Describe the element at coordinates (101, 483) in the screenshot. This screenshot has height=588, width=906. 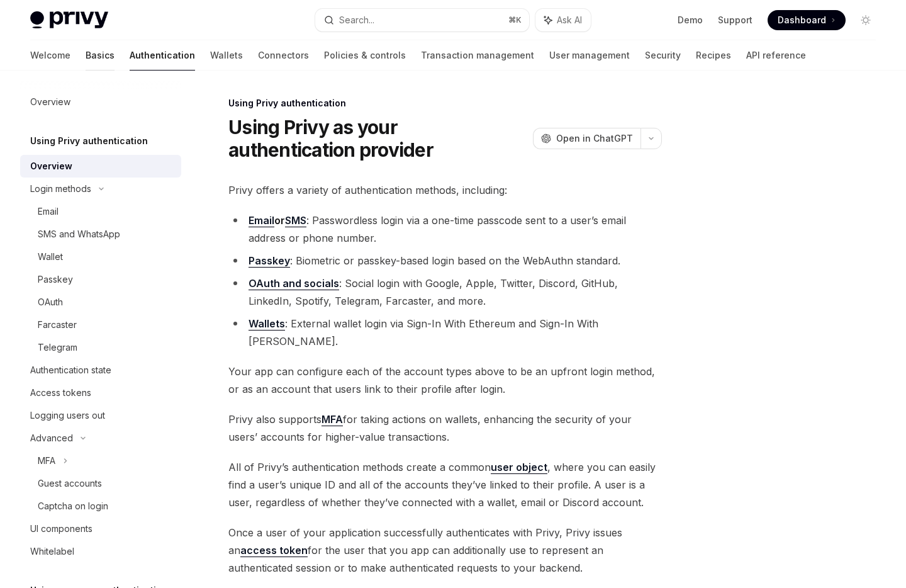
I see `a: Guest accounts` at that location.